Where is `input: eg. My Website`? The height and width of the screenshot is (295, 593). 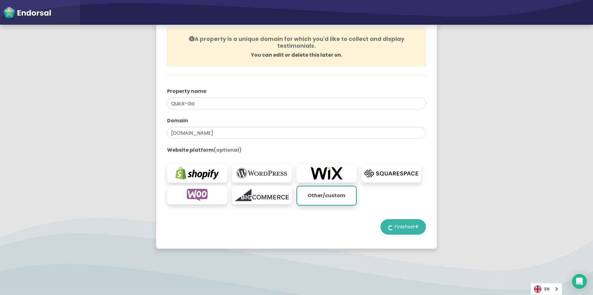
input: eg. My Website is located at coordinates (297, 103).